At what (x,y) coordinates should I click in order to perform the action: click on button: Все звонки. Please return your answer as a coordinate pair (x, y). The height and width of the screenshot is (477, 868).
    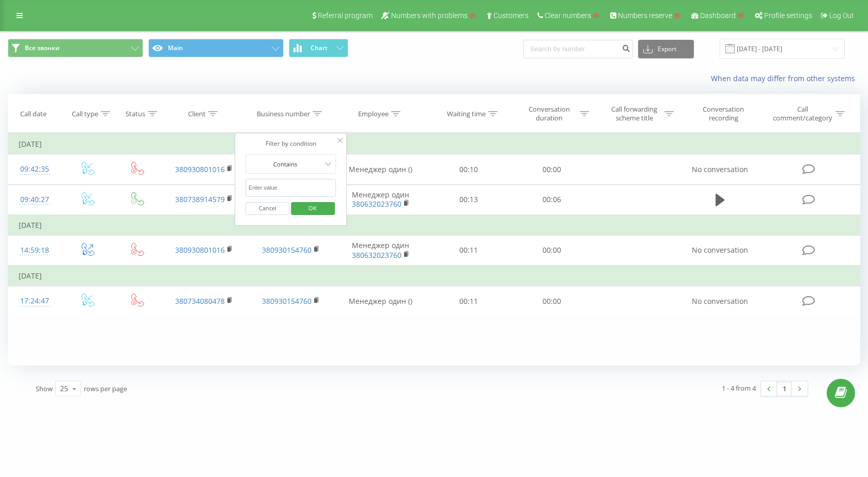
    Looking at the image, I should click on (76, 48).